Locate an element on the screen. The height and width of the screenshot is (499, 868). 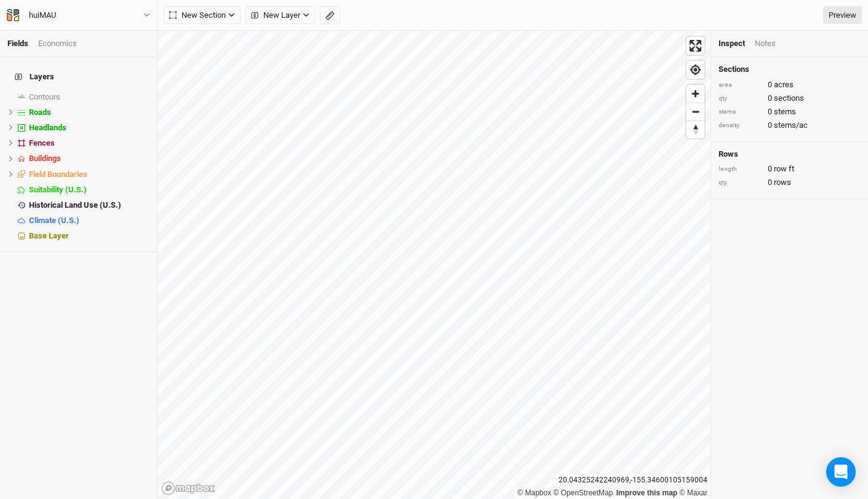
div: 20.04325242240969 , -155.34600105159004 is located at coordinates (633, 480).